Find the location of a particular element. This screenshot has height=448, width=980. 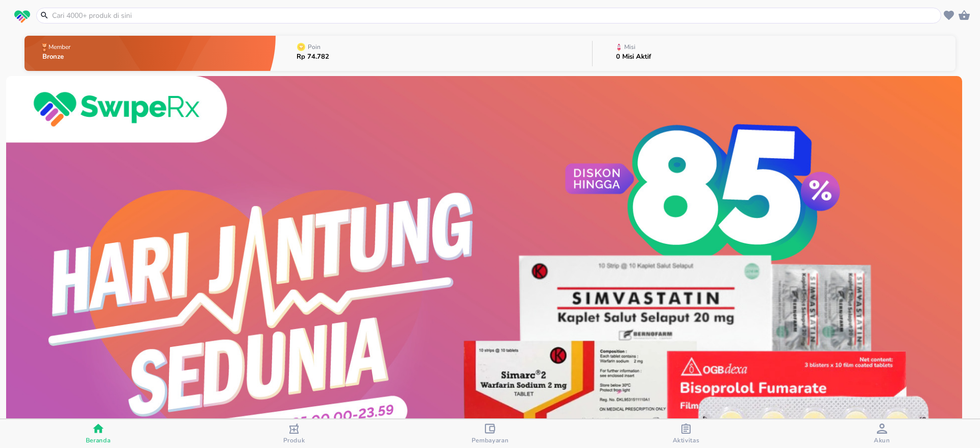

input: Cari 4000+ produk di sini is located at coordinates (495, 15).